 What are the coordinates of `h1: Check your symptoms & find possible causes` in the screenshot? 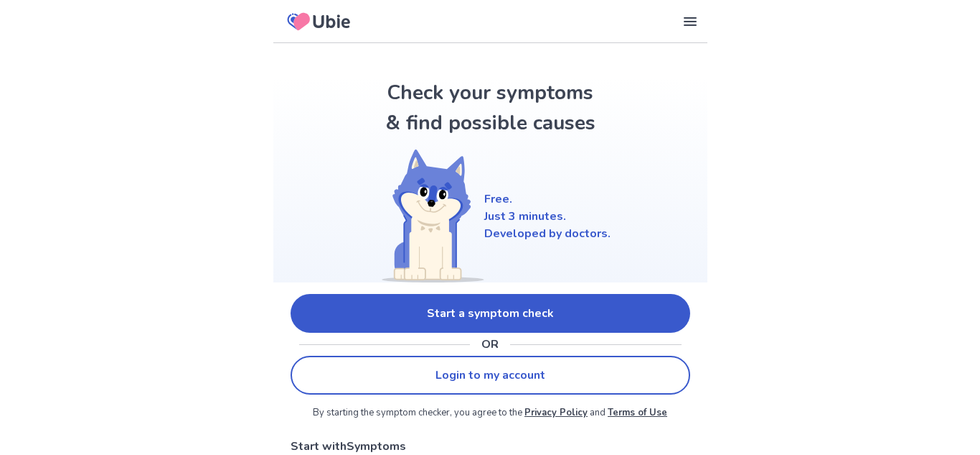 It's located at (490, 108).